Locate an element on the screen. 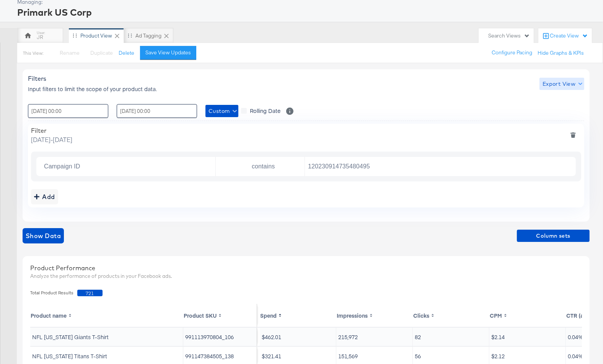 The width and height of the screenshot is (603, 364). td: 215,972 is located at coordinates (375, 336).